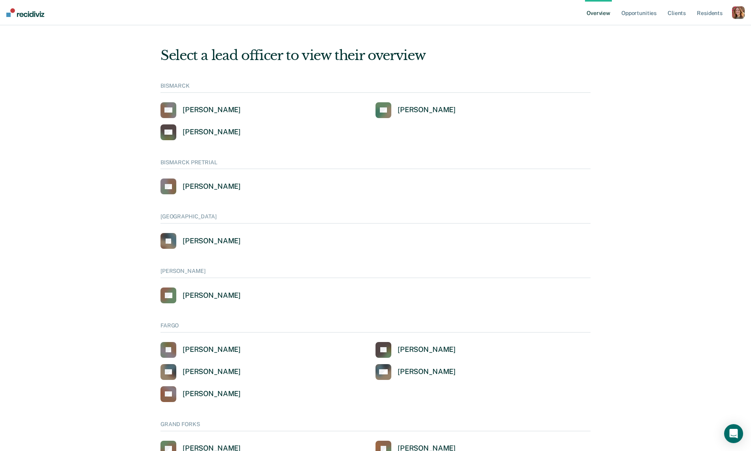 The image size is (751, 451). Describe the element at coordinates (733, 434) in the screenshot. I see `div: Open Intercom Messenger` at that location.